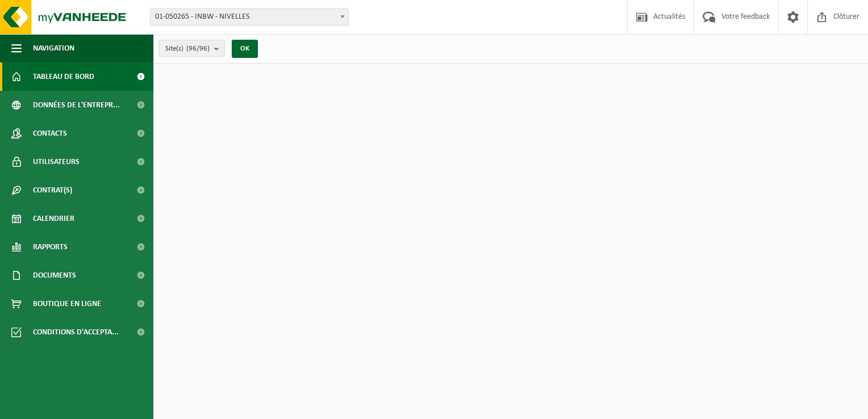 This screenshot has width=868, height=419. Describe the element at coordinates (53, 48) in the screenshot. I see `span: Navigation` at that location.